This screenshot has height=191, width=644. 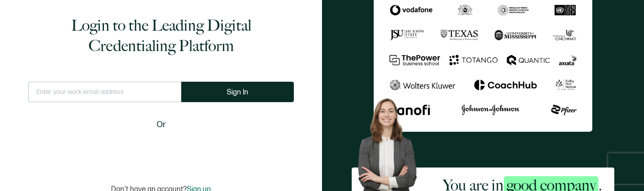 What do you see at coordinates (104, 92) in the screenshot?
I see `input: Enter your work email address` at bounding box center [104, 92].